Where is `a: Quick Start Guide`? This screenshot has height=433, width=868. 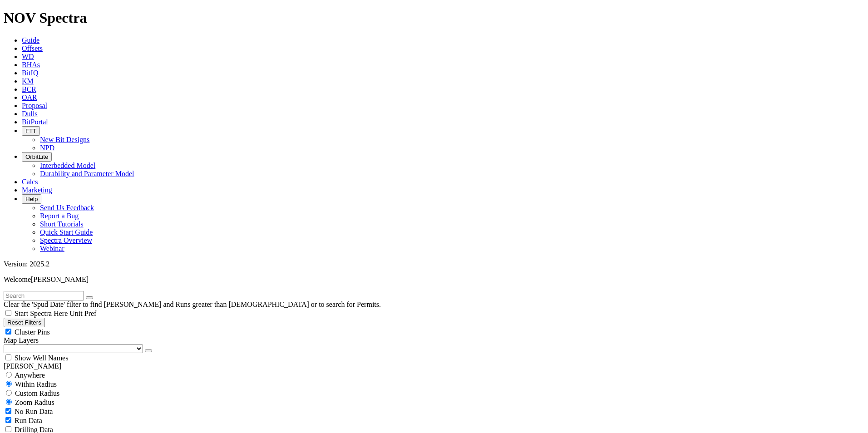
a: Quick Start Guide is located at coordinates (67, 232).